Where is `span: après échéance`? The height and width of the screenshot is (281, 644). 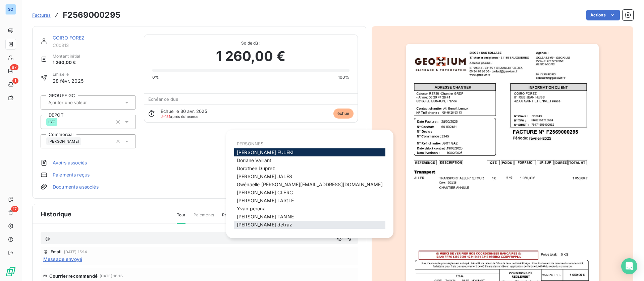 span: après échéance is located at coordinates (179, 117).